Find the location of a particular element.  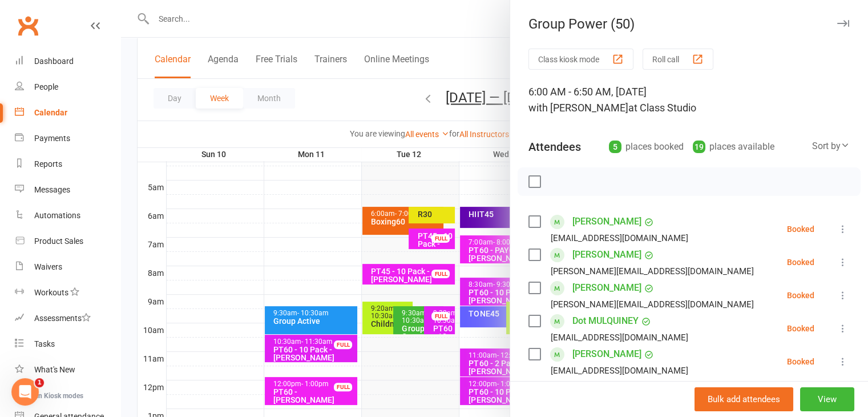

a: Messages is located at coordinates (68, 189).